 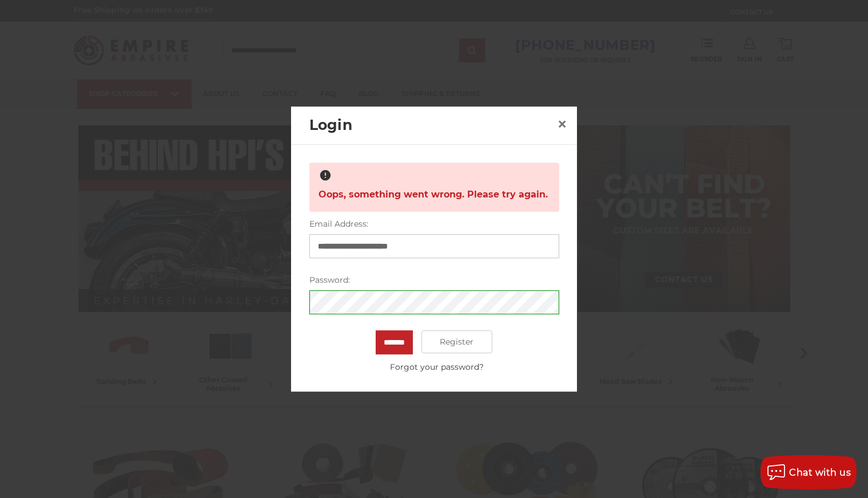 I want to click on label: Password:, so click(x=434, y=280).